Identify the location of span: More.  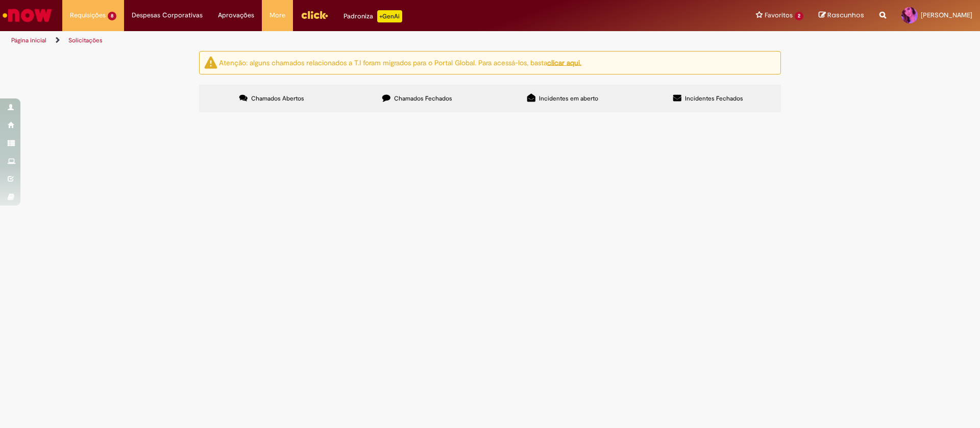
(277, 15).